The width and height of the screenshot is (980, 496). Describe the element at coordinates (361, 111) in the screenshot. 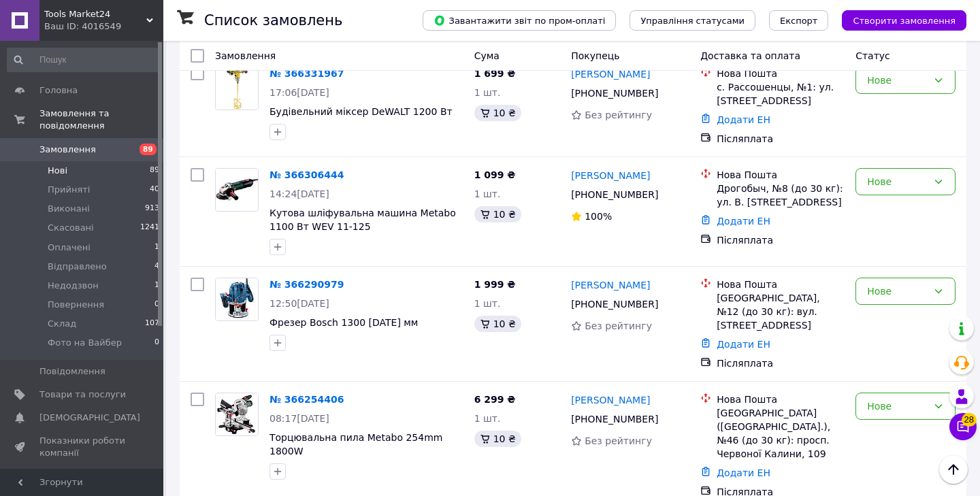

I see `a: Будівельний міксер DeWALT 1200 Вт` at that location.